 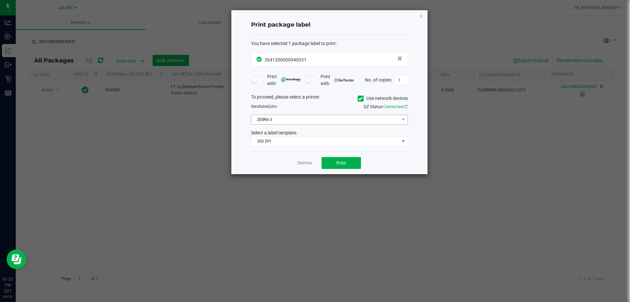 I want to click on span: Send to:, so click(x=264, y=106).